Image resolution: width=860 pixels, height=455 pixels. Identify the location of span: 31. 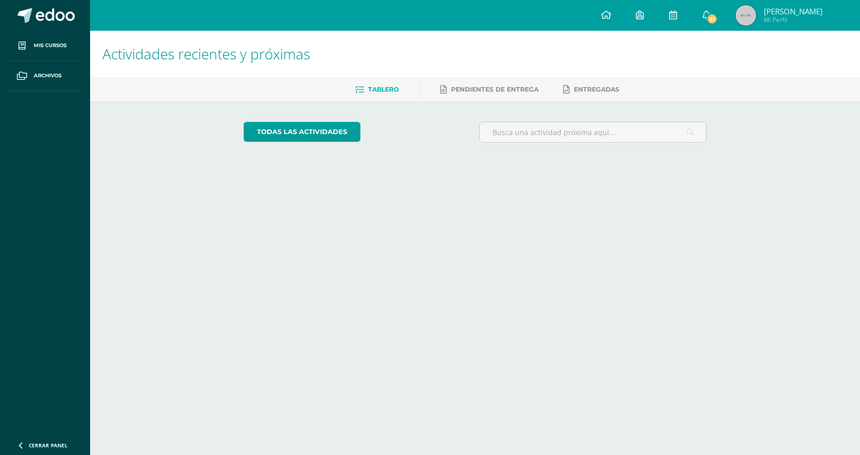
(712, 19).